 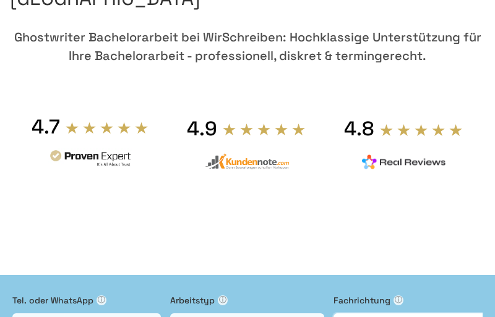 What do you see at coordinates (87, 300) in the screenshot?
I see `label: Tel. oder WhatsApp` at bounding box center [87, 300].